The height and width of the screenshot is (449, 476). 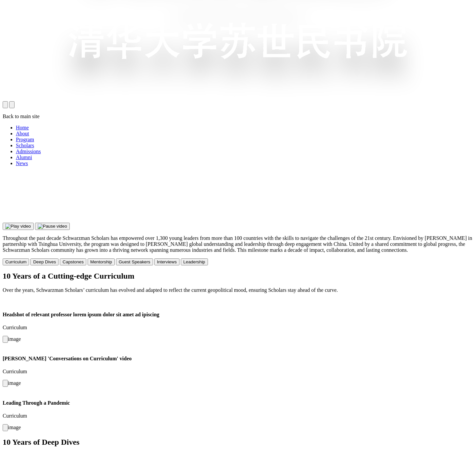 What do you see at coordinates (52, 226) in the screenshot?
I see `img: Pause video` at bounding box center [52, 226].